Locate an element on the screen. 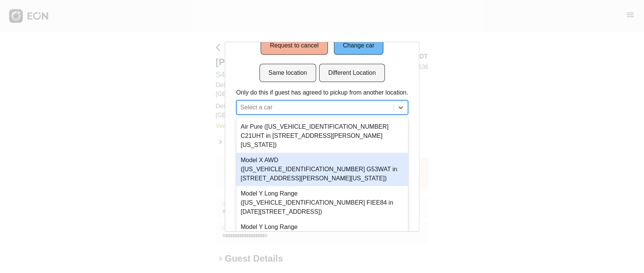 The height and width of the screenshot is (273, 644). button: Request to cancel is located at coordinates (294, 46).